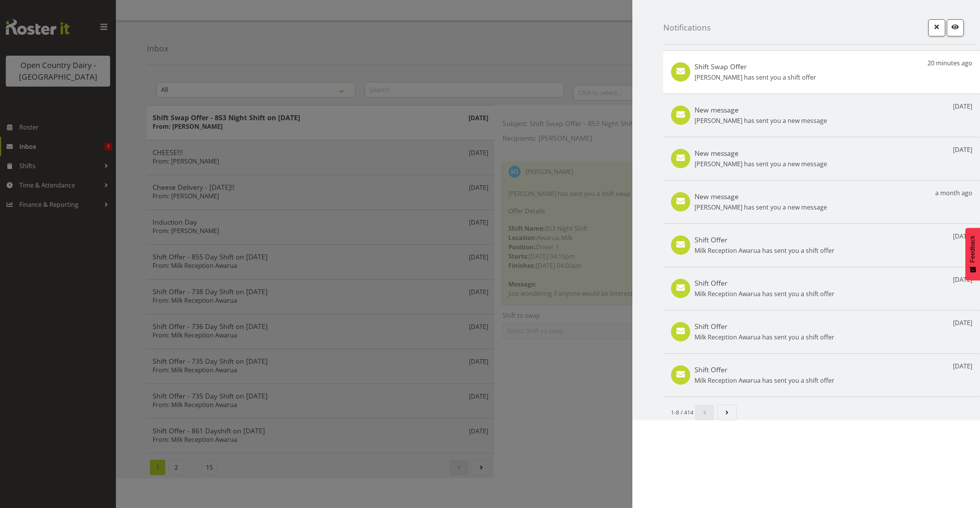 This screenshot has width=980, height=508. What do you see at coordinates (755, 66) in the screenshot?
I see `h5: Shift Swap Offer` at bounding box center [755, 66].